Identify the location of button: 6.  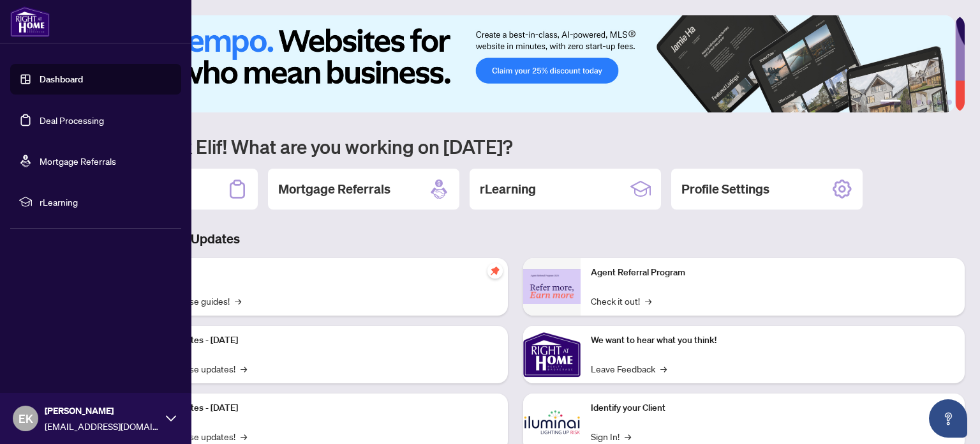
(949, 102).